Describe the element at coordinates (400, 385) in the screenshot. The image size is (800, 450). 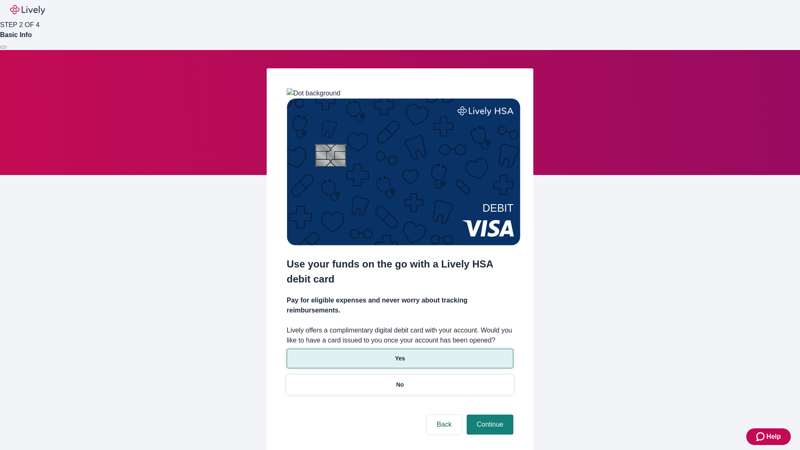
I see `button: No` at that location.